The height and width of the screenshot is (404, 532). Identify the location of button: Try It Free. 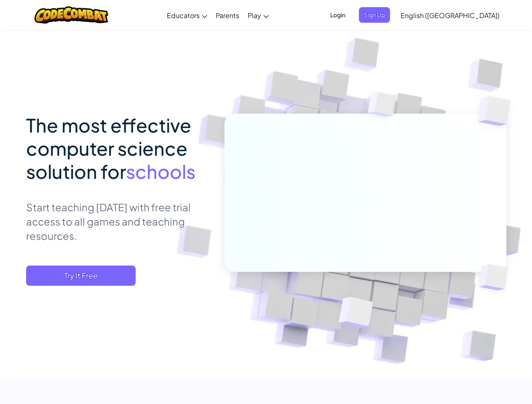
(81, 276).